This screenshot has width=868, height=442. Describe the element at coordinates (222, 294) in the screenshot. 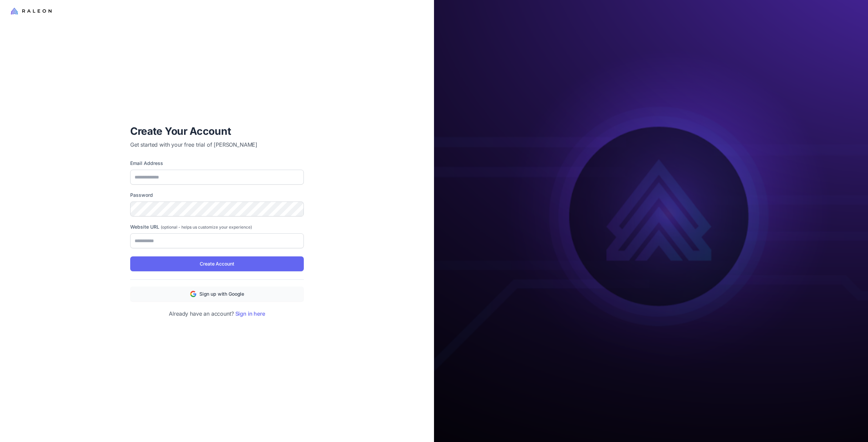

I see `span: Sign up with Google` at that location.